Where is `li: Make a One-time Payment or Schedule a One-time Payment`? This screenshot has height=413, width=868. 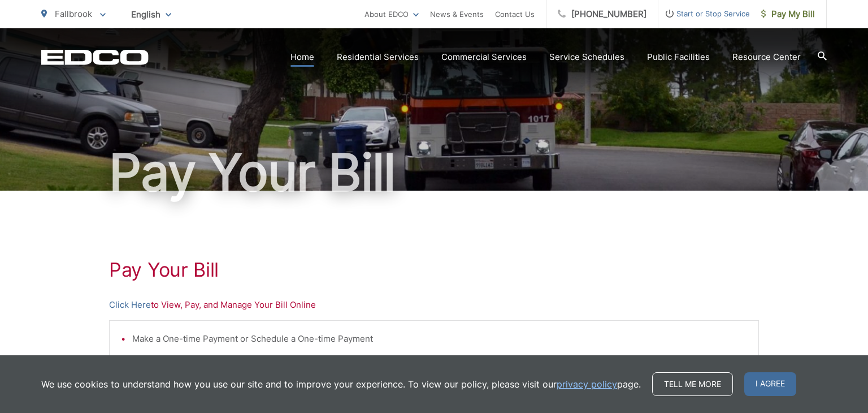
li: Make a One-time Payment or Schedule a One-time Payment is located at coordinates (440, 339).